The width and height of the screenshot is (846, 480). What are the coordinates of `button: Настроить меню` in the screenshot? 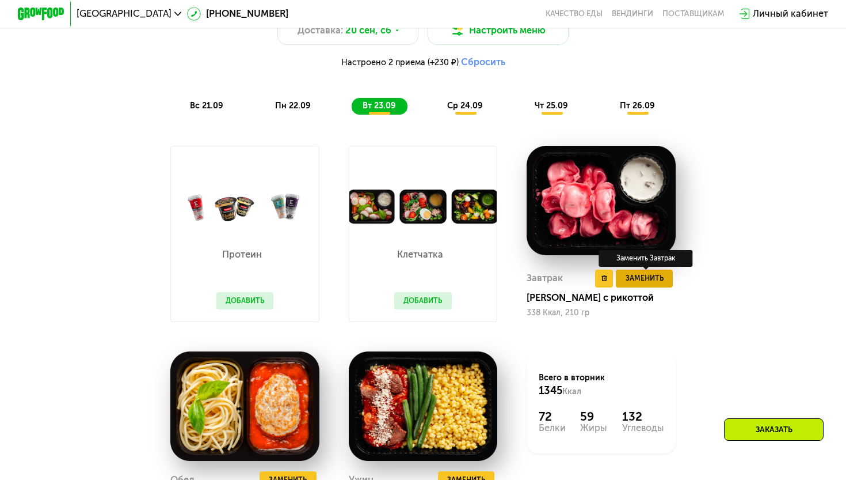 It's located at (498, 31).